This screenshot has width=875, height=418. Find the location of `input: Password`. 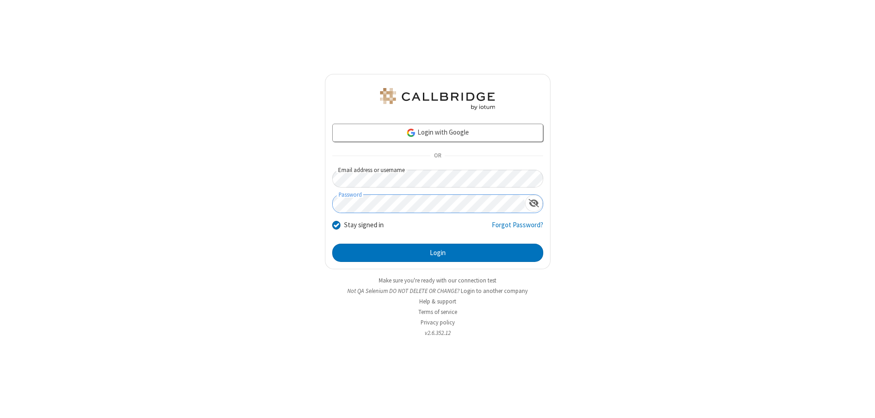

input: Password is located at coordinates (429, 203).